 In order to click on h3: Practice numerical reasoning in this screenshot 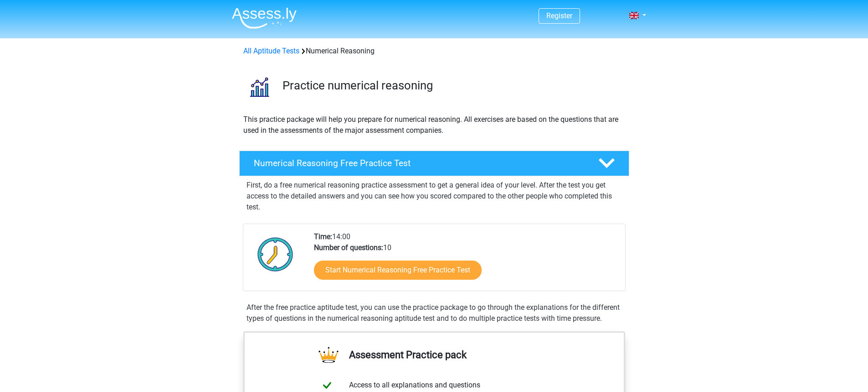, I will do `click(452, 85)`.